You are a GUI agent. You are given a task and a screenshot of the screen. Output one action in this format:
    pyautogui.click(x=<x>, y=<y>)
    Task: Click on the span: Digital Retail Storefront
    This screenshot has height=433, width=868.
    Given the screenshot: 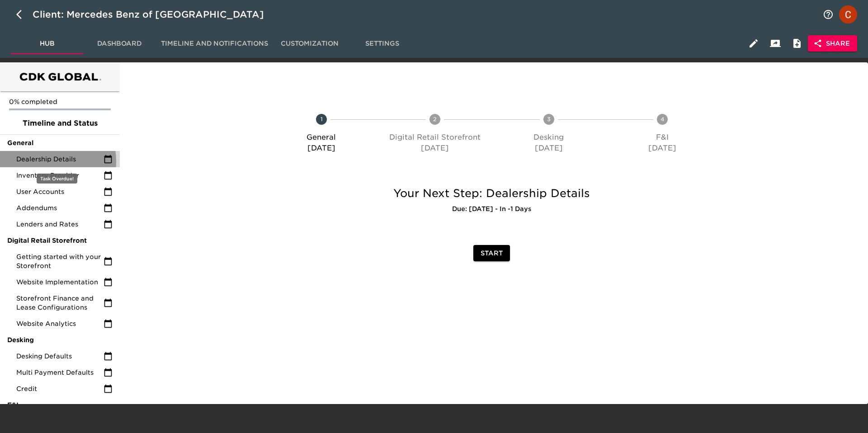 What is the action you would take?
    pyautogui.click(x=60, y=240)
    